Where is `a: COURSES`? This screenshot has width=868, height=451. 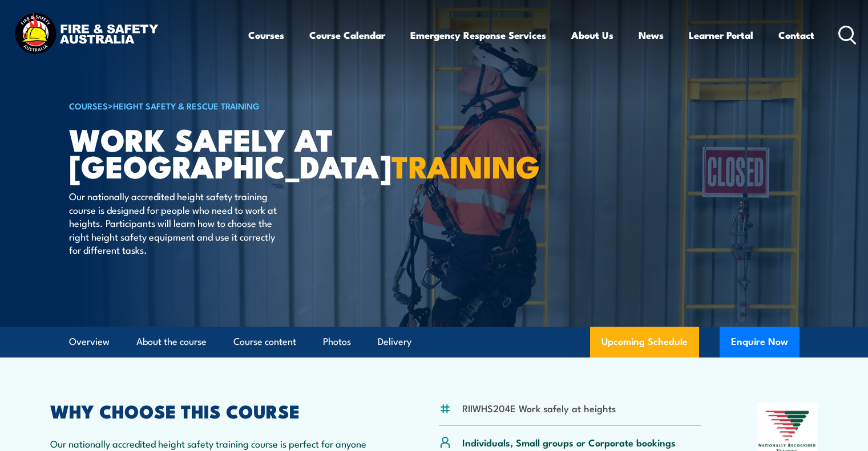
a: COURSES is located at coordinates (89, 106).